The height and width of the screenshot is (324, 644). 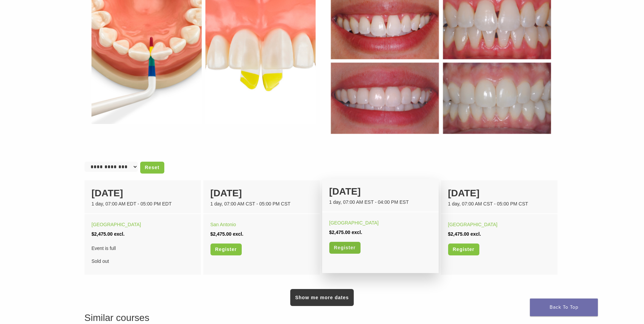 I want to click on div: 1 day, 07:00 AM EDT - 05:00 PM EDT, so click(x=143, y=204).